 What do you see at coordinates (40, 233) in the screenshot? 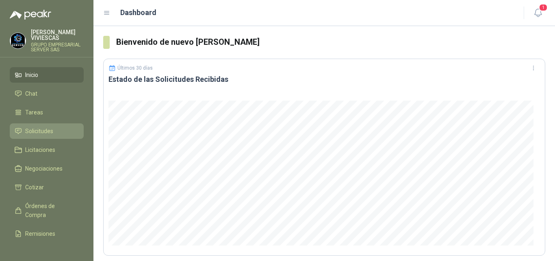
I see `span: Remisiones` at bounding box center [40, 233].